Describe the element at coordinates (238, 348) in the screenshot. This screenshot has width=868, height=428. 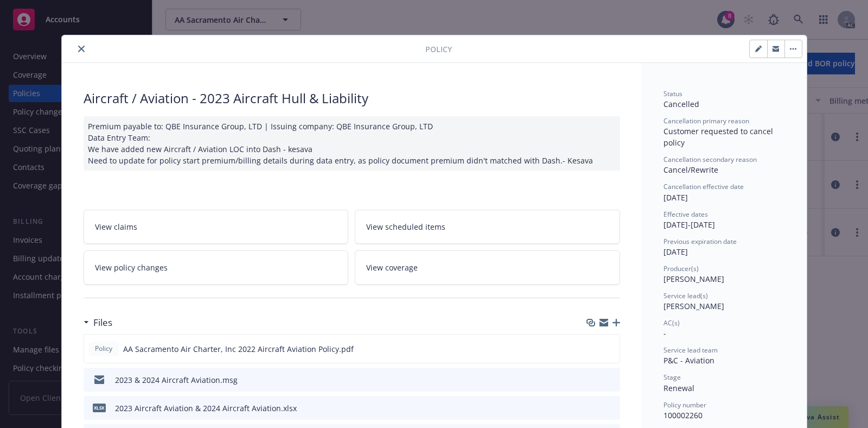
I see `span: AA Sacramento Air Charter, Inc 2022 Aircraft Aviation Policy.pdf` at that location.